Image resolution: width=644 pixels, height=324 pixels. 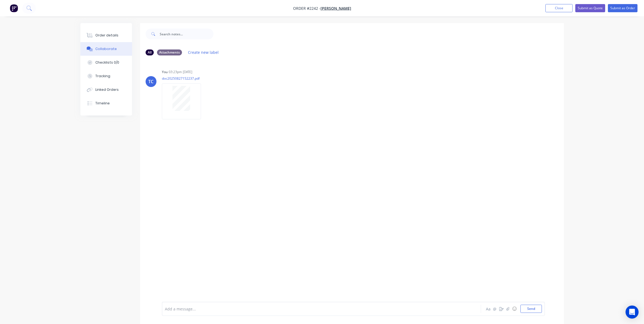 I want to click on div: You, so click(x=165, y=72).